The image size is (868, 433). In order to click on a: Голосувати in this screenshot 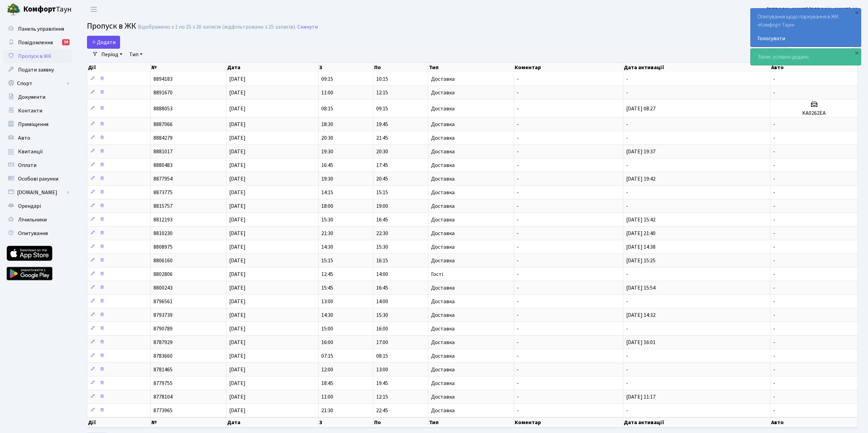, I will do `click(805, 38)`.